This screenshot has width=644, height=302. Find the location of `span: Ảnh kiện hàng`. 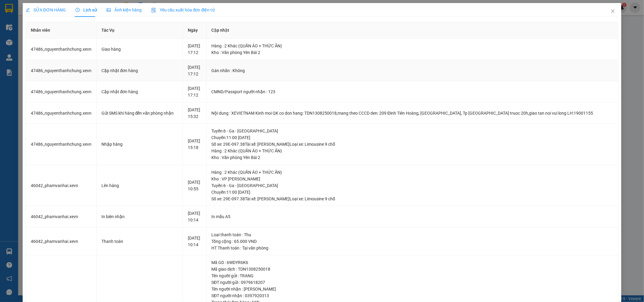

span: Ảnh kiện hàng is located at coordinates (124, 10).